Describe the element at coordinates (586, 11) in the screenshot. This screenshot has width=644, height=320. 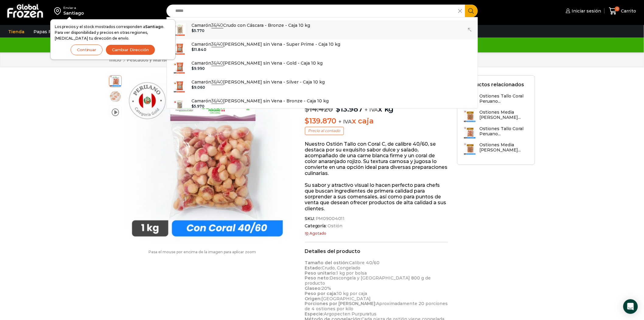
I see `span: Iniciar sesión` at that location.